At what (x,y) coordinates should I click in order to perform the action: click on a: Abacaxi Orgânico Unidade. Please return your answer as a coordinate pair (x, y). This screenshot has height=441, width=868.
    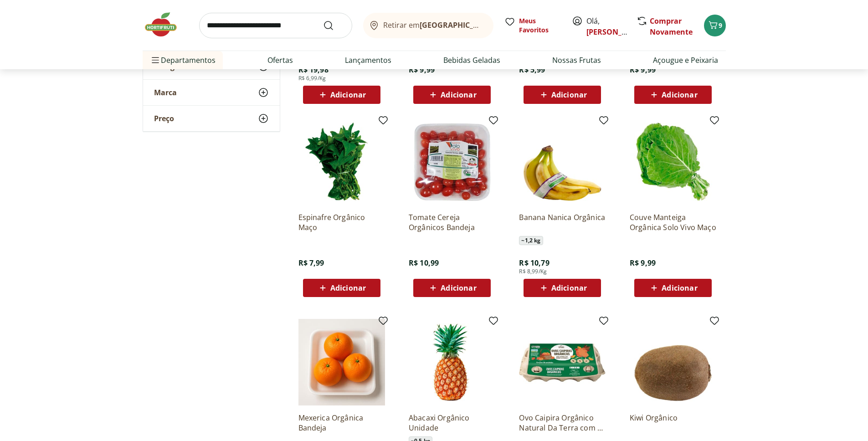
    Looking at the image, I should click on (452, 423).